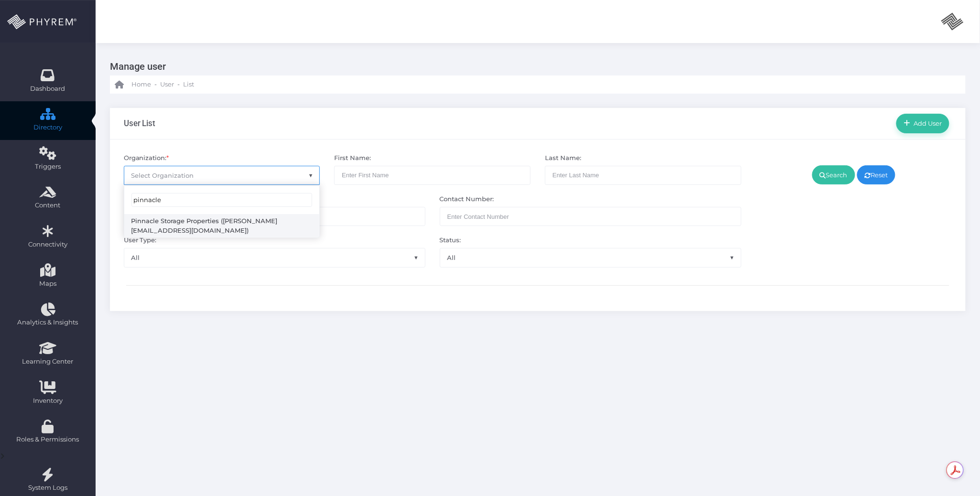 This screenshot has width=980, height=496. What do you see at coordinates (926, 123) in the screenshot?
I see `span: Add User` at bounding box center [926, 123].